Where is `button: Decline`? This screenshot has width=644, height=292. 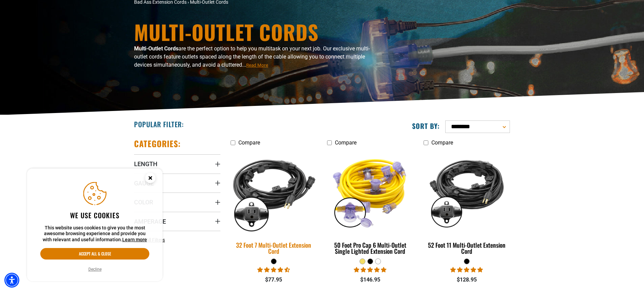 button: Decline is located at coordinates (95, 269).